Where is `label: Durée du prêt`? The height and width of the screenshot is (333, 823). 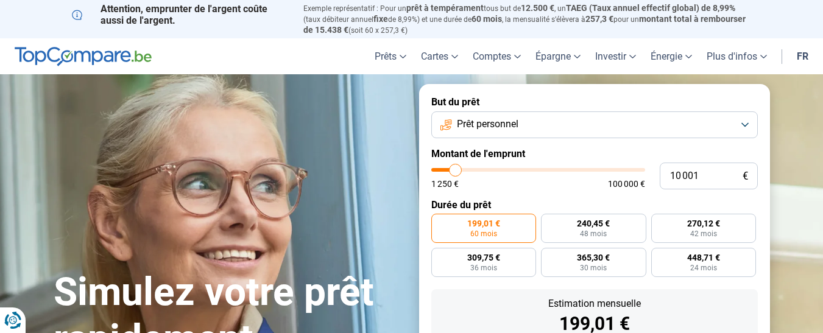
label: Durée du prêt is located at coordinates (595, 205).